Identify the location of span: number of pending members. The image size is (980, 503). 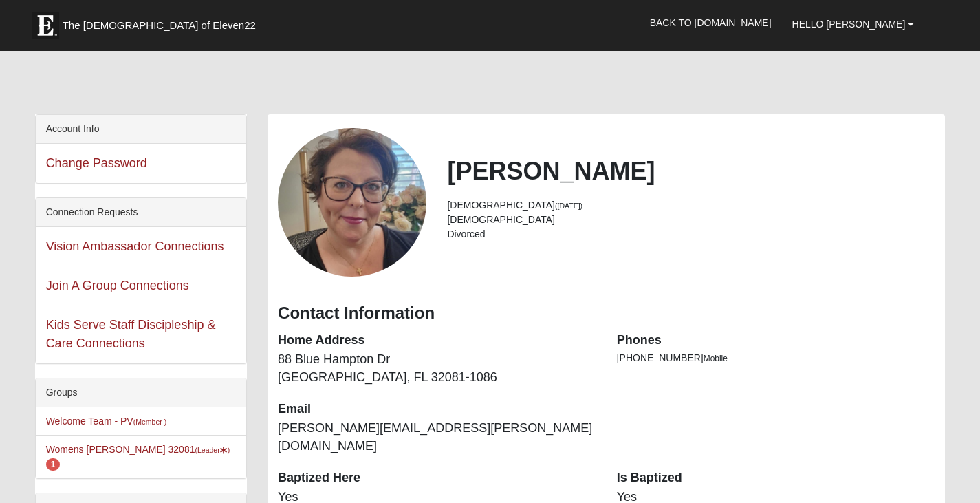
(53, 464).